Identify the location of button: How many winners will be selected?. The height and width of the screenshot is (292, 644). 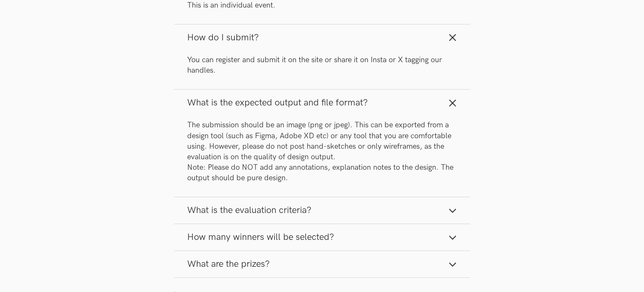
(322, 237).